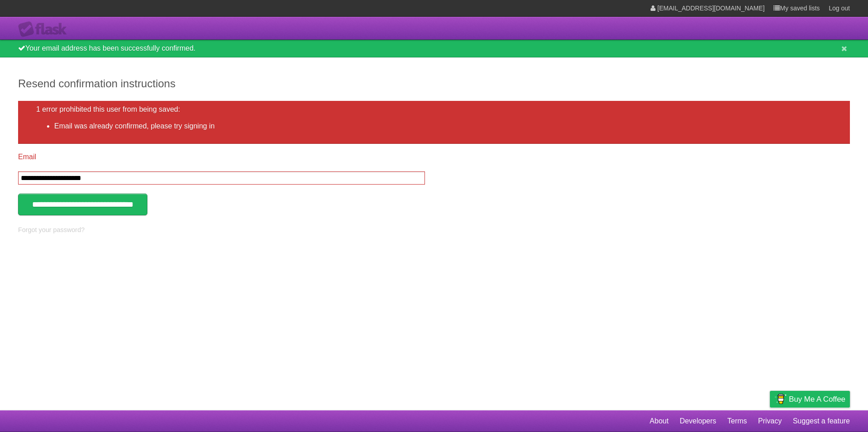 This screenshot has height=432, width=868. I want to click on span: Buy me a coffee, so click(817, 399).